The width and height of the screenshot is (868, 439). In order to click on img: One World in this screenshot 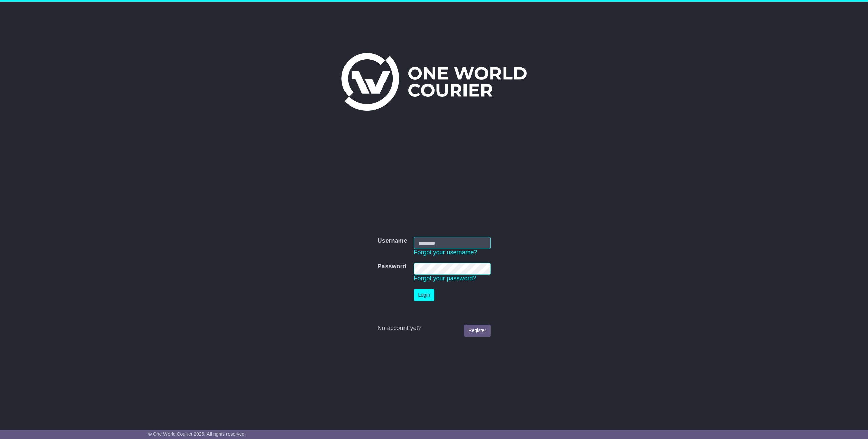, I will do `click(434, 82)`.